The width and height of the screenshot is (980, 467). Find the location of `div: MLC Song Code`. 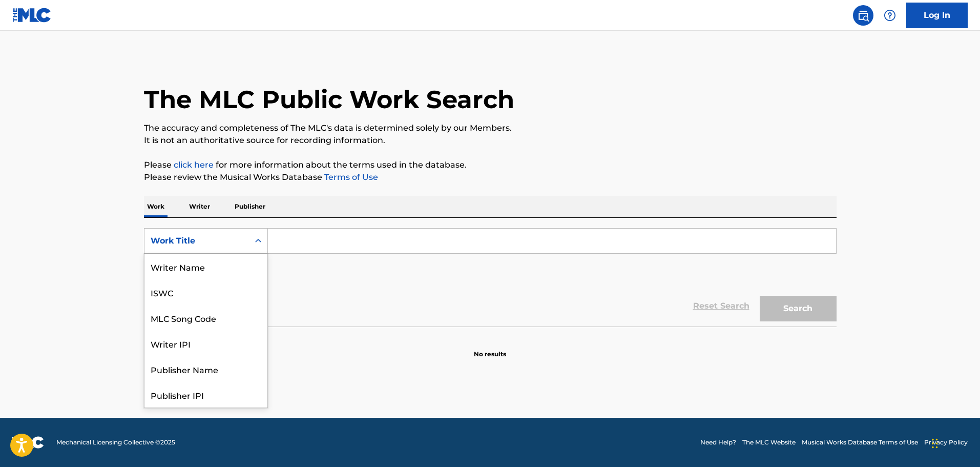

div: MLC Song Code is located at coordinates (206, 317).